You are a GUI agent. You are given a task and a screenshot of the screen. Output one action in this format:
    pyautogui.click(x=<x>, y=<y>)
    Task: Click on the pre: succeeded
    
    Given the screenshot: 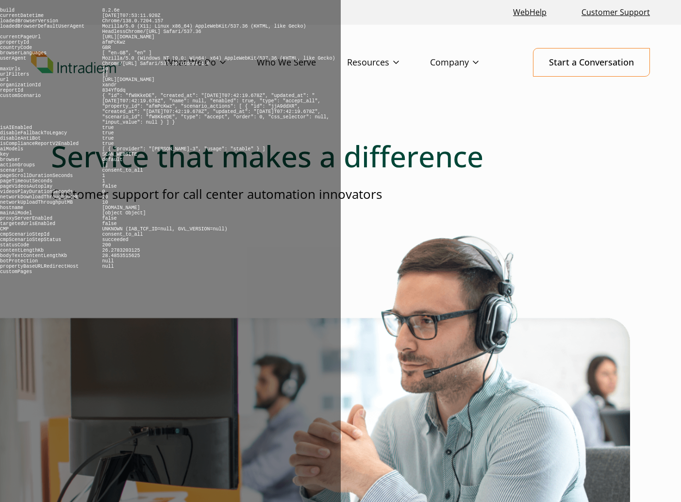 What is the action you would take?
    pyautogui.click(x=115, y=240)
    